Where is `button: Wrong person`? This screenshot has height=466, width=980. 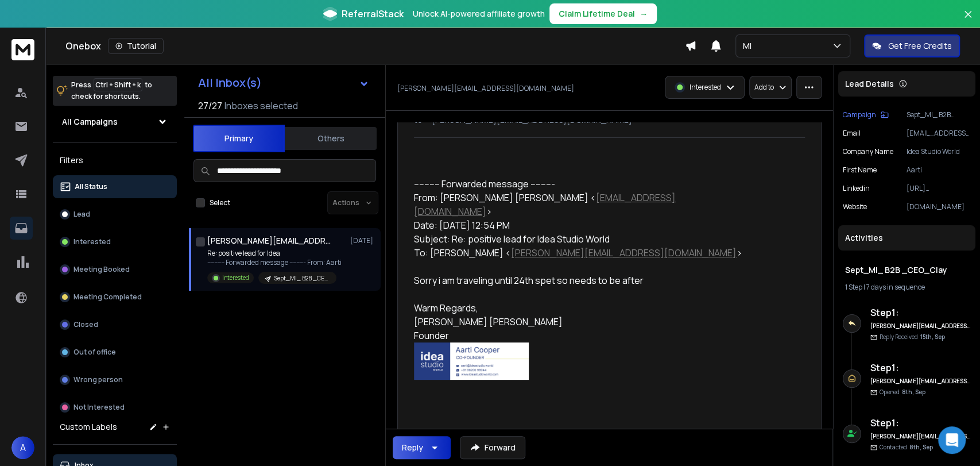 button: Wrong person is located at coordinates (115, 380).